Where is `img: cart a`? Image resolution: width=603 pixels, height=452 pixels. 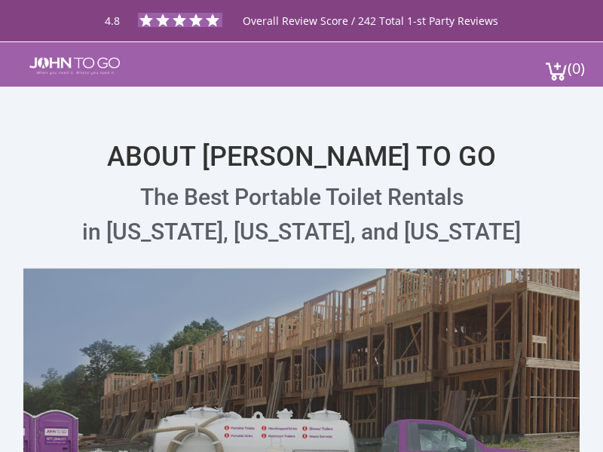 img: cart a is located at coordinates (556, 71).